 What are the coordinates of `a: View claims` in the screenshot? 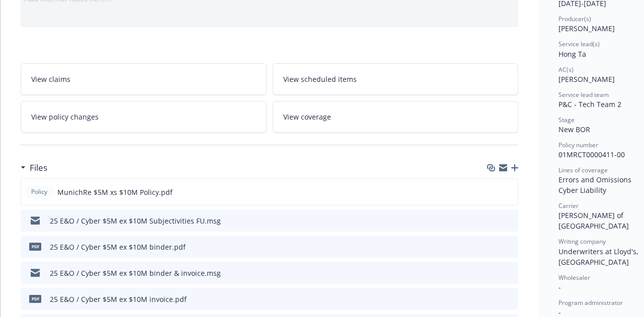 It's located at (144, 79).